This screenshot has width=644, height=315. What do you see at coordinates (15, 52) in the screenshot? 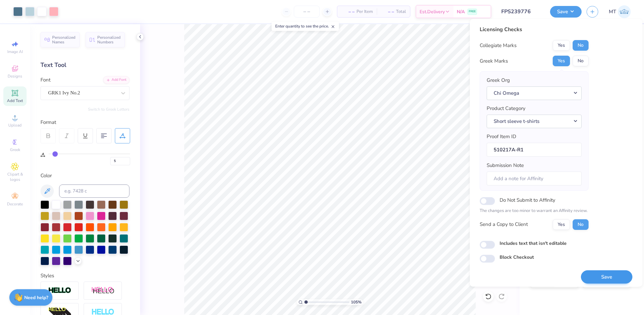
I see `span: Image AI` at bounding box center [15, 52].